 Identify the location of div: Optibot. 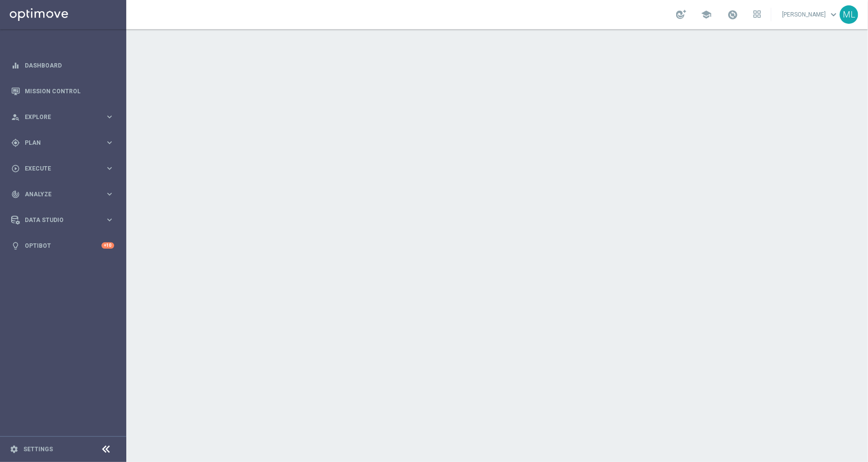
(62, 246).